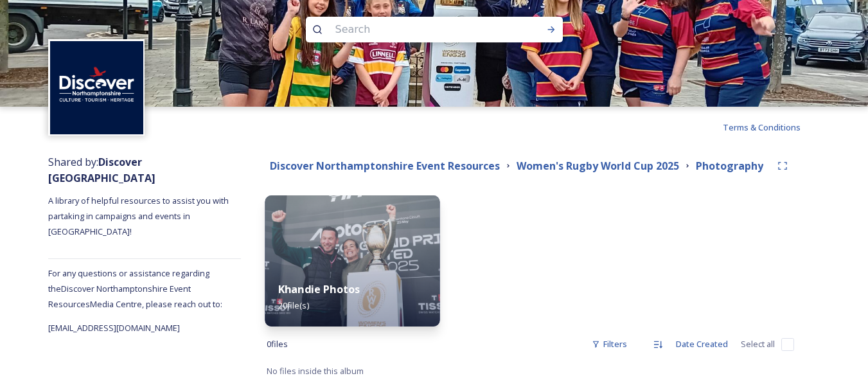 This screenshot has height=385, width=868. I want to click on span: A library of helpful resources to assist you with partaking in campaigns and events in [GEOGRAPHI..., so click(139, 216).